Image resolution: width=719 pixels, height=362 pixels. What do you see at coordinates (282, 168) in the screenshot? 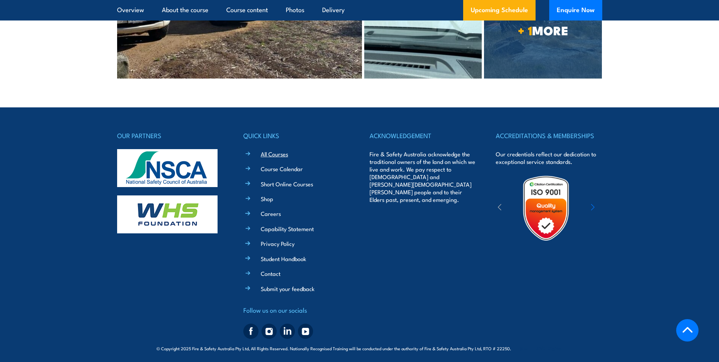
I see `a: Course Calendar` at bounding box center [282, 168].